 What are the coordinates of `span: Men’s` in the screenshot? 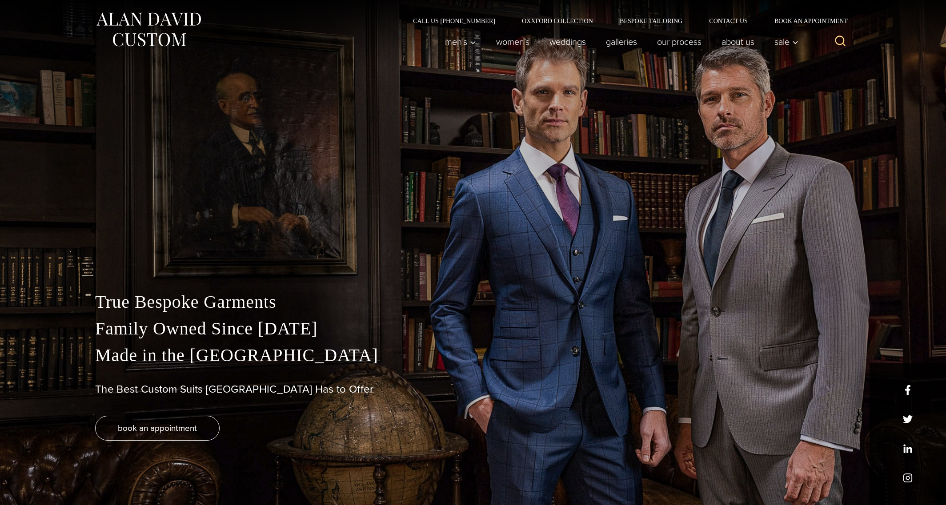 It's located at (460, 42).